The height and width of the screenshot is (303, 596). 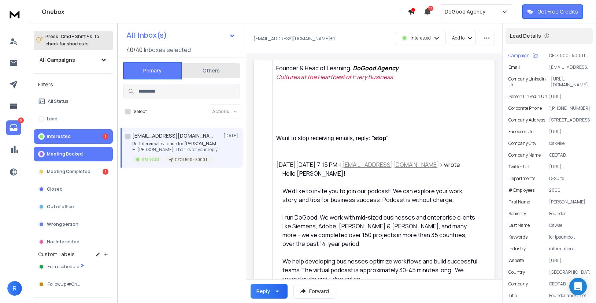 I want to click on p: Company Address, so click(x=527, y=120).